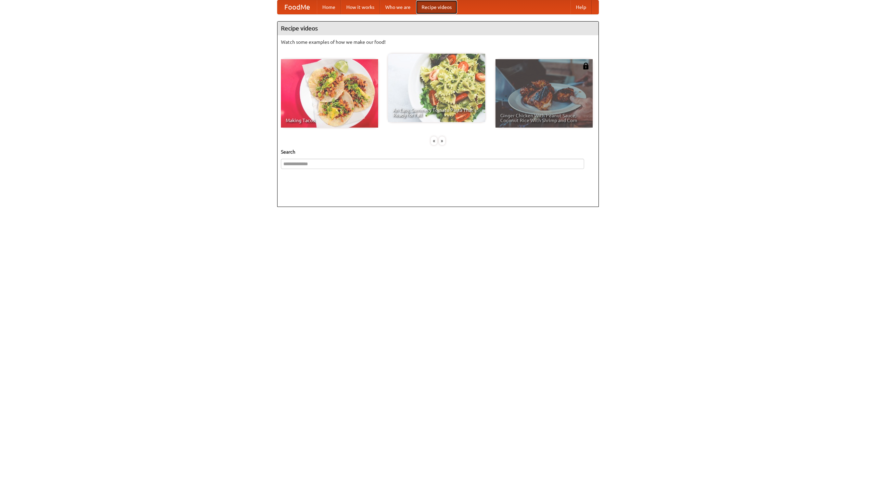 This screenshot has height=484, width=876. I want to click on a: Making Tacos, so click(329, 93).